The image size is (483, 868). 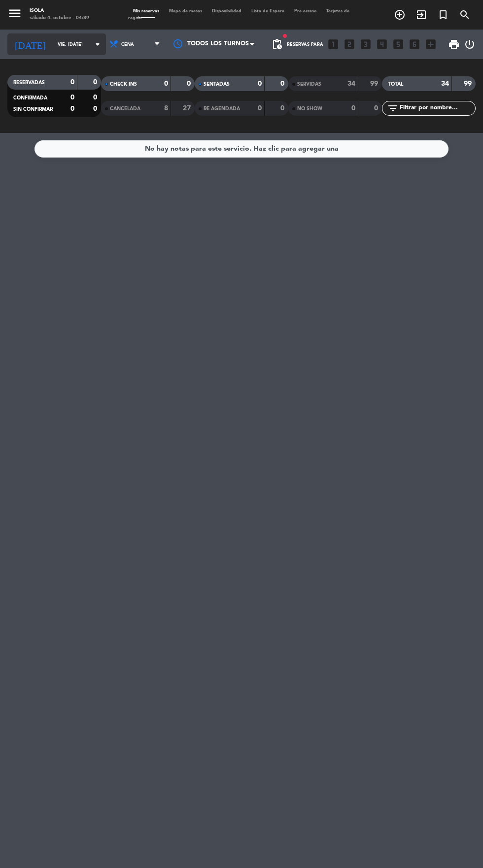 I want to click on span: Cena, so click(x=128, y=45).